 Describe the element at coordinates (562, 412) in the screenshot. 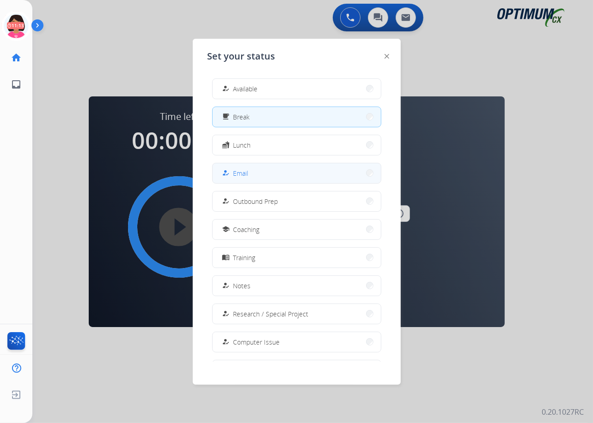

I see `p: 0.20.1027RC` at that location.